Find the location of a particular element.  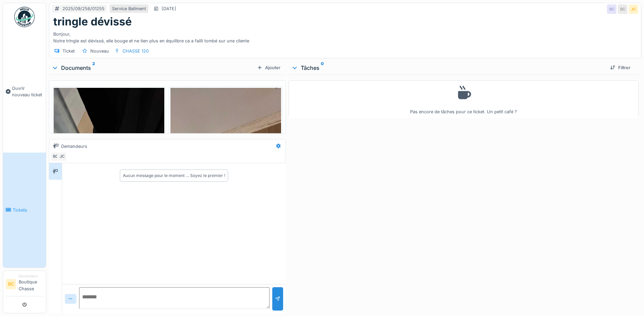

div: Tâches is located at coordinates (448, 68).